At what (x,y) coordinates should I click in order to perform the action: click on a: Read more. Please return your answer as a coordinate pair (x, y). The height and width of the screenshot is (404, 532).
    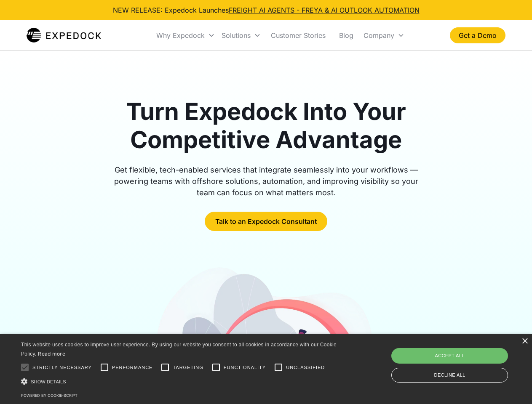
    Looking at the image, I should click on (51, 354).